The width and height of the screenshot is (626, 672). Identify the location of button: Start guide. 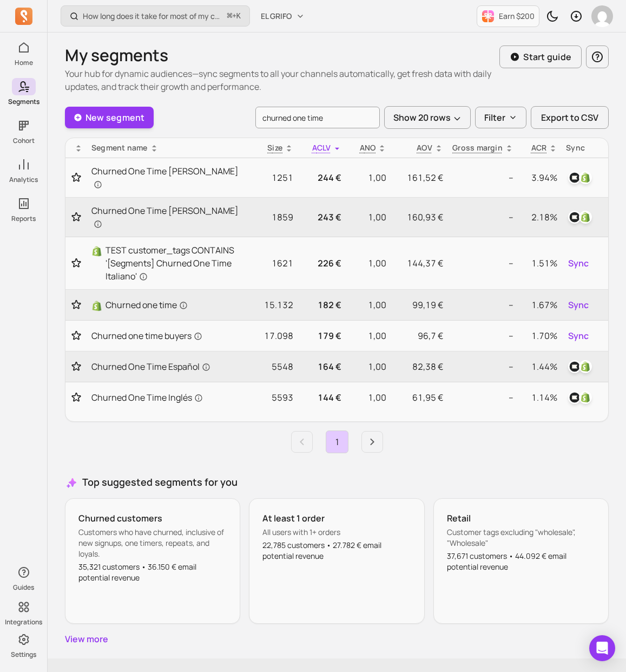
(540, 57).